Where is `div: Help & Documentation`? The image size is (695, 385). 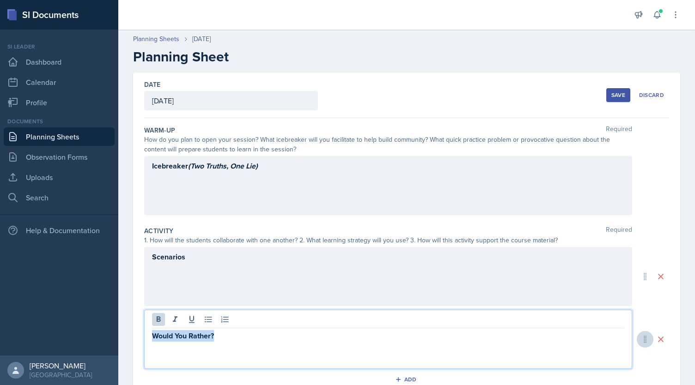 div: Help & Documentation is located at coordinates (59, 231).